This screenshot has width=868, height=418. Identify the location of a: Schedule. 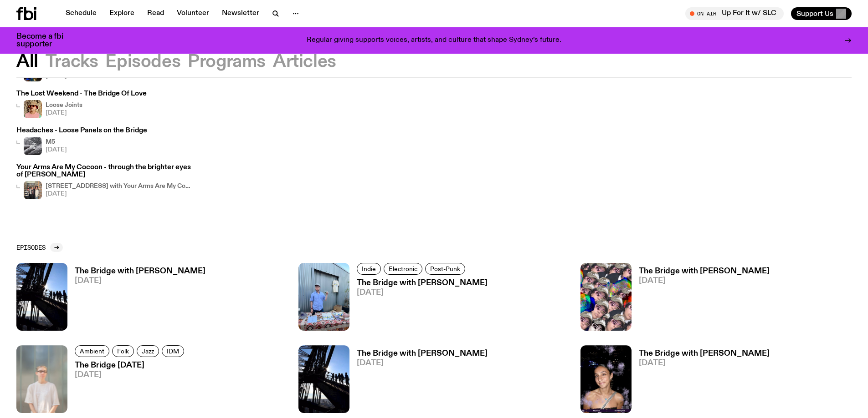
(81, 14).